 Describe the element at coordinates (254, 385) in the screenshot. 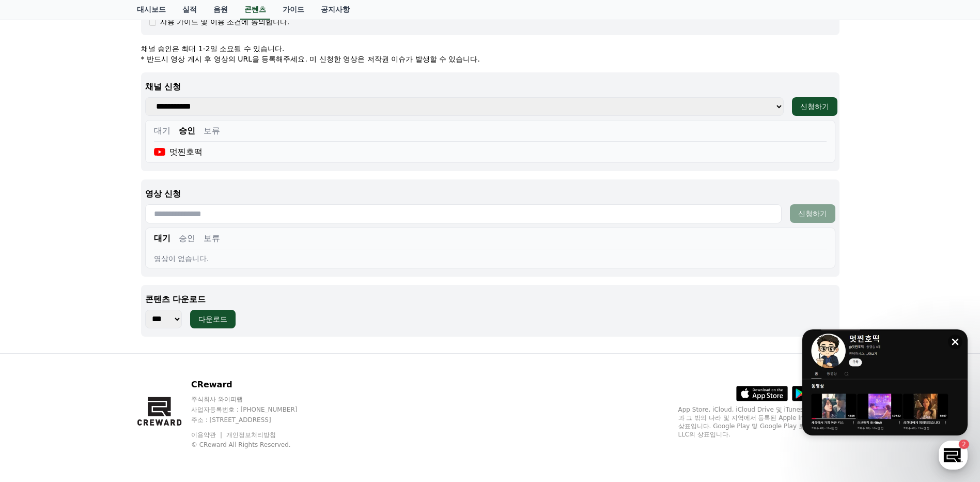

I see `p: CReward` at that location.